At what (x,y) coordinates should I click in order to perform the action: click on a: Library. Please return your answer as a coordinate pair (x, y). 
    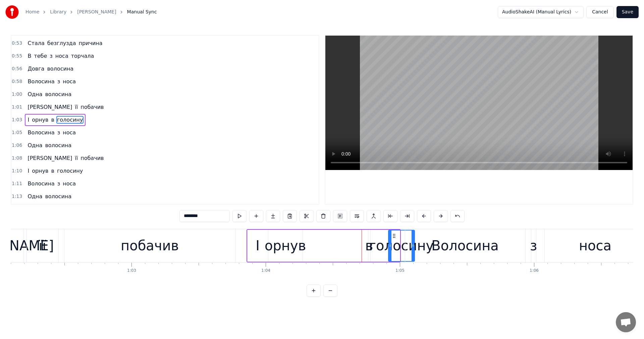
    Looking at the image, I should click on (58, 12).